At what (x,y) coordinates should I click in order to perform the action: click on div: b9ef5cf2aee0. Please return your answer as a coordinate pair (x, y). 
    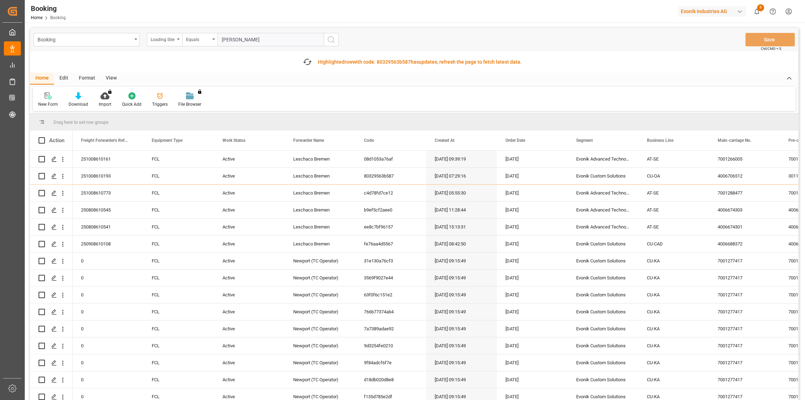
    Looking at the image, I should click on (391, 210).